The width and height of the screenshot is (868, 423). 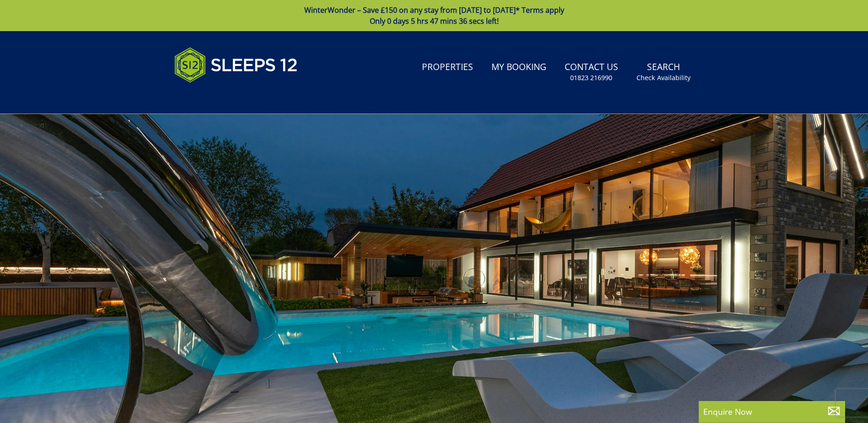 I want to click on a: SearchCheck Availability, so click(x=664, y=72).